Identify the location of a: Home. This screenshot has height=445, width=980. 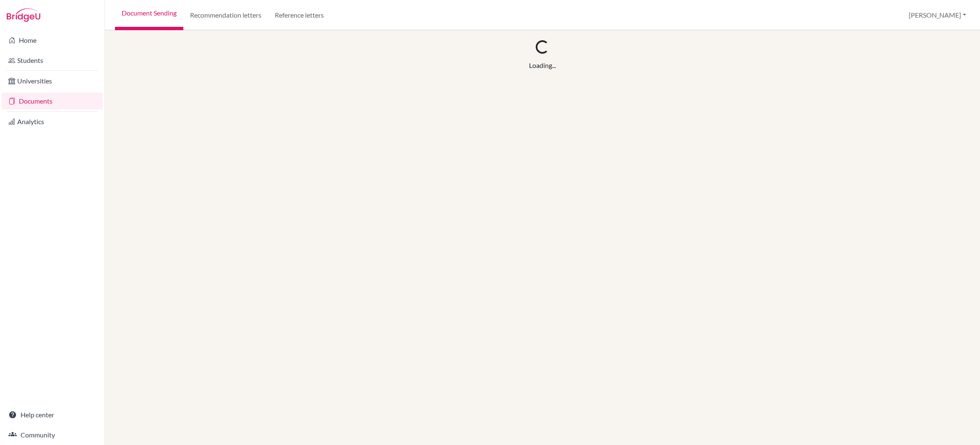
(52, 40).